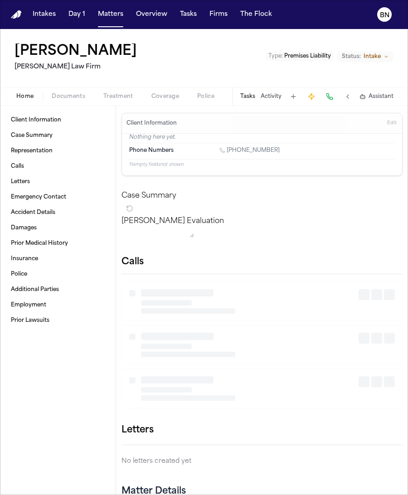 This screenshot has width=408, height=495. I want to click on span: Phone Numbers, so click(151, 150).